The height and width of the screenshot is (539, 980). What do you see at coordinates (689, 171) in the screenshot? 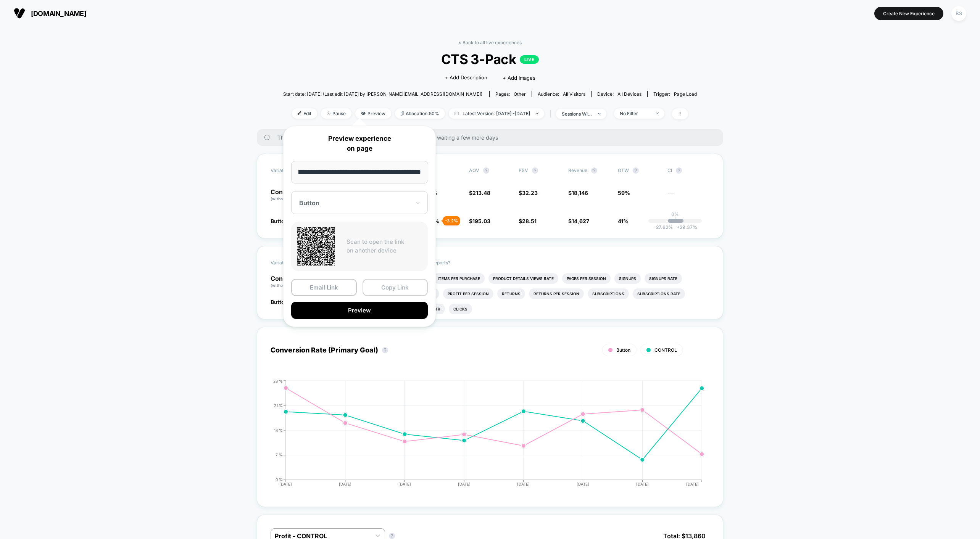
I see `span: CI` at bounding box center [689, 171].